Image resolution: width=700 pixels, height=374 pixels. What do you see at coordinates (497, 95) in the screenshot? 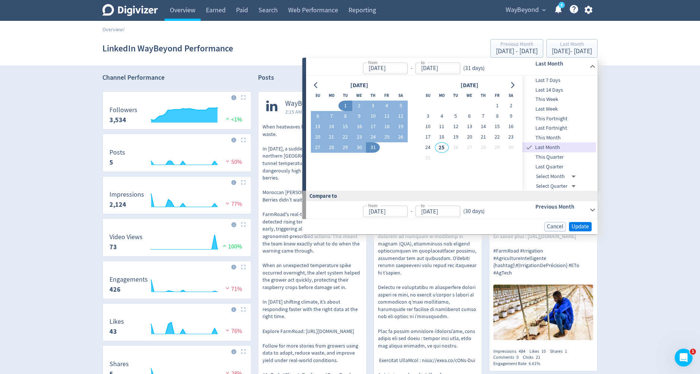
I see `th: Friday` at bounding box center [497, 95].